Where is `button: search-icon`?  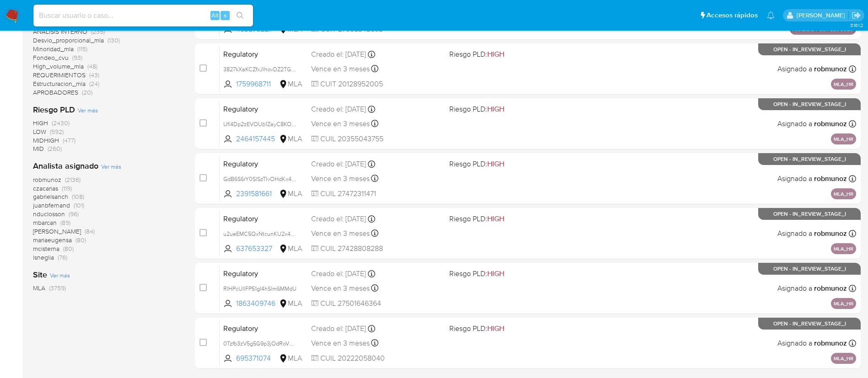
button: search-icon is located at coordinates (239, 15).